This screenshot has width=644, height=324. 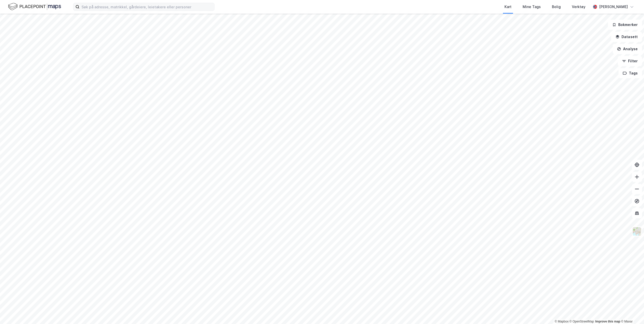 I want to click on div: Kart, so click(x=508, y=7).